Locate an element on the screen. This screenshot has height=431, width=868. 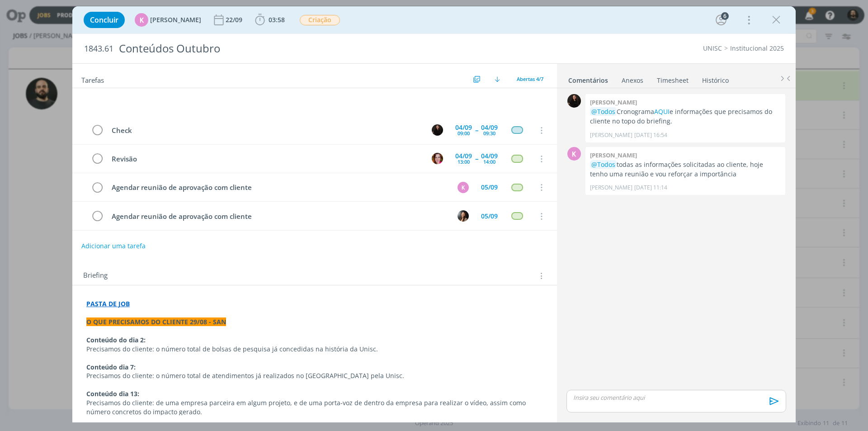
span: Criação is located at coordinates (320, 20).